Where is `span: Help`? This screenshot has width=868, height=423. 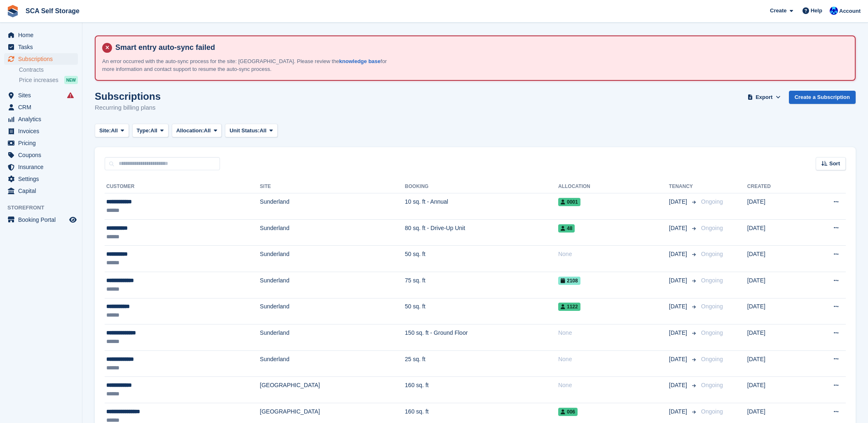 span: Help is located at coordinates (817, 11).